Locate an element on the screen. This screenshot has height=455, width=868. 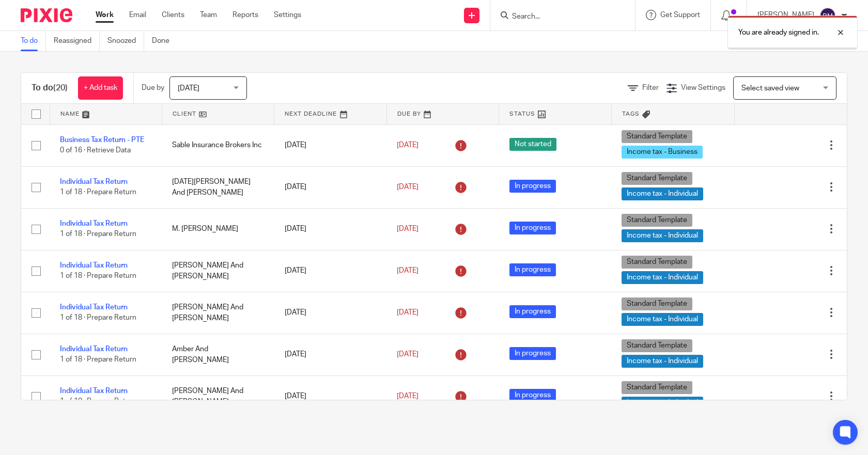
span: View Settings is located at coordinates (703, 88).